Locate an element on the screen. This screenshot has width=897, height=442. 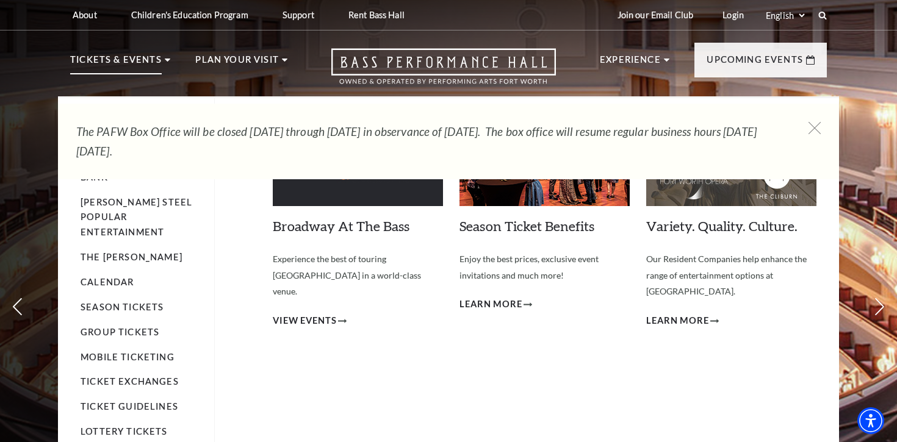
p: Children's Education Program is located at coordinates (190, 15).